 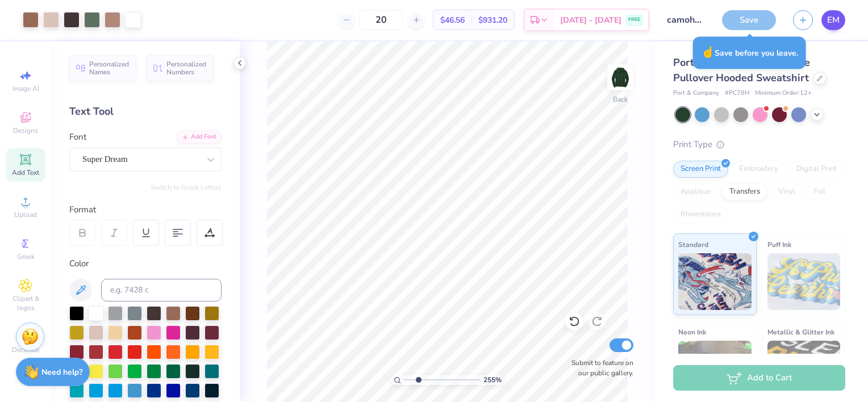 What do you see at coordinates (817, 169) in the screenshot?
I see `div: Digital Print` at bounding box center [817, 169].